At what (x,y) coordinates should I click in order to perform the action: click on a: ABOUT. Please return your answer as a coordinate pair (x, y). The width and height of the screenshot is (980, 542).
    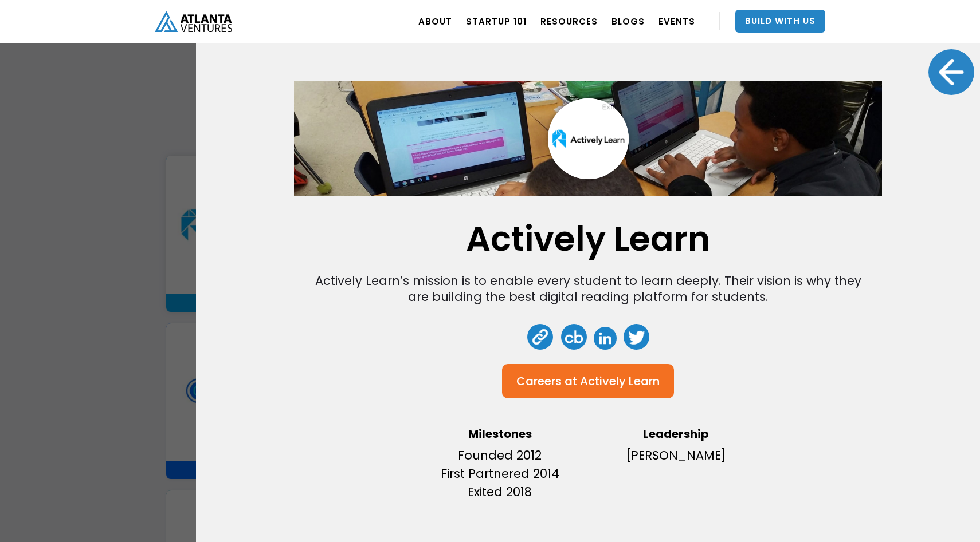
    Looking at the image, I should click on (435, 22).